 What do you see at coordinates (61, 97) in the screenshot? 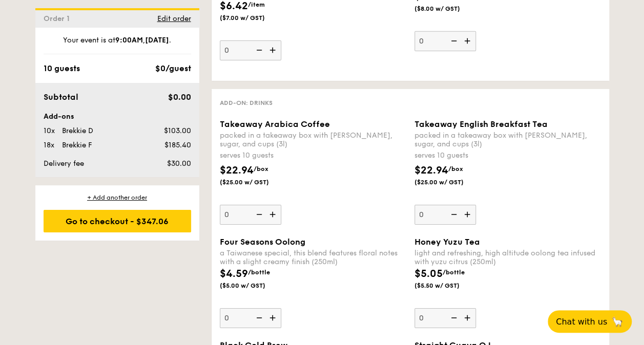
I see `span: Subtotal` at bounding box center [61, 97].